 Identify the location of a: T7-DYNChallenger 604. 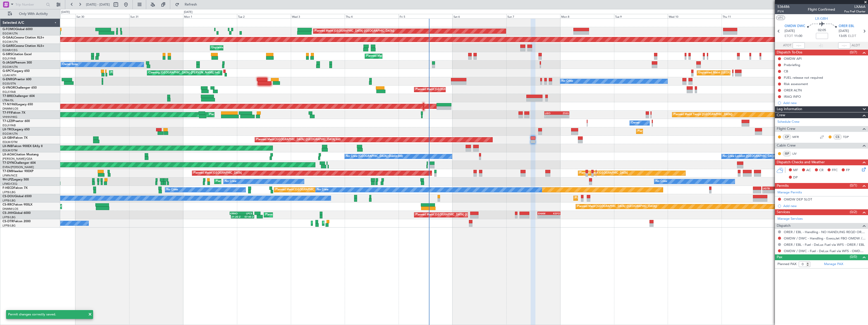
(19, 163).